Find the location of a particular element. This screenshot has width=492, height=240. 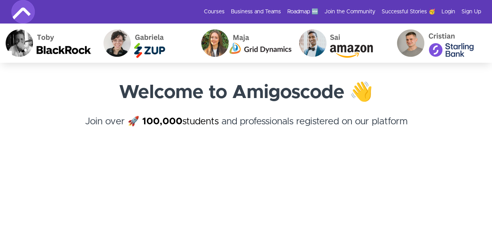

img: Cristian is located at coordinates (440, 43).